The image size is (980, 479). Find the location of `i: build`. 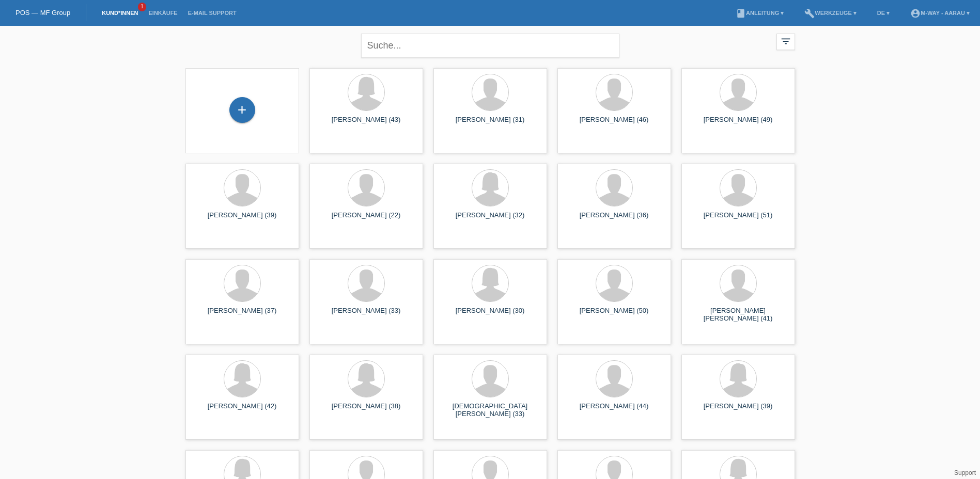

i: build is located at coordinates (810, 13).